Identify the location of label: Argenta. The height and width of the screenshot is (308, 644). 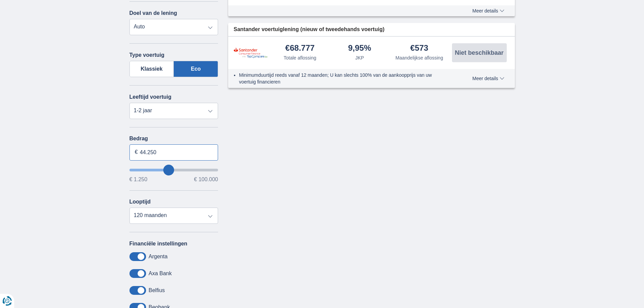
(158, 256).